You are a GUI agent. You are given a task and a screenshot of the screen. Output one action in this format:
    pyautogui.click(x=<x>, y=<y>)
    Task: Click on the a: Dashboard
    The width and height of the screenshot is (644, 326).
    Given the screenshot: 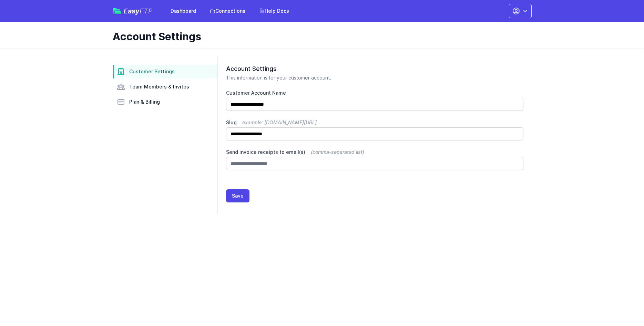 What is the action you would take?
    pyautogui.click(x=183, y=11)
    